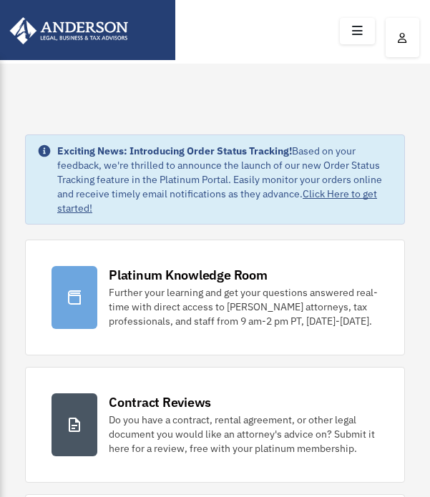 The width and height of the screenshot is (430, 497). Describe the element at coordinates (243, 307) in the screenshot. I see `div: Further your learning and get your questions answered real-time with direct access to [PERSON_NAM...` at that location.